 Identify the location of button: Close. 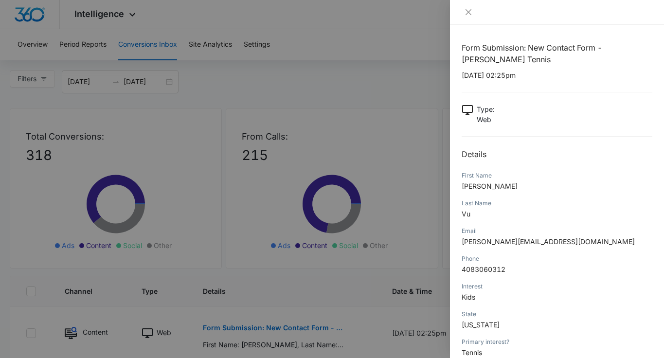
(468, 12).